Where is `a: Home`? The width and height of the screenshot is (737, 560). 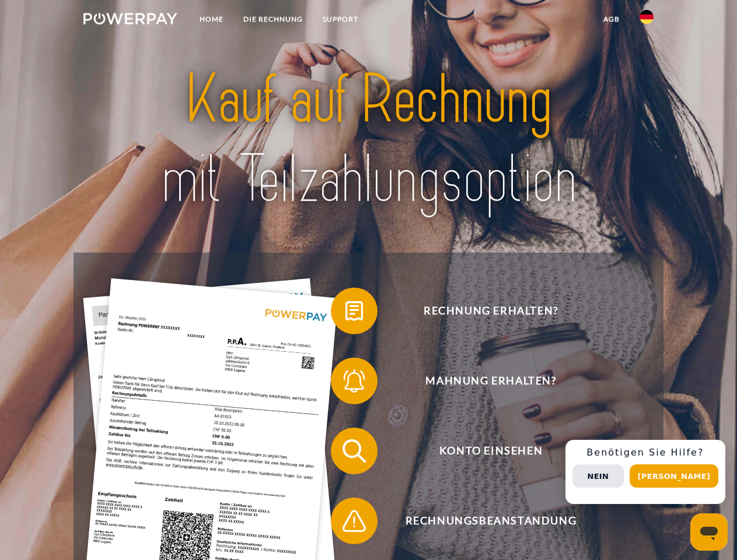 a: Home is located at coordinates (211, 19).